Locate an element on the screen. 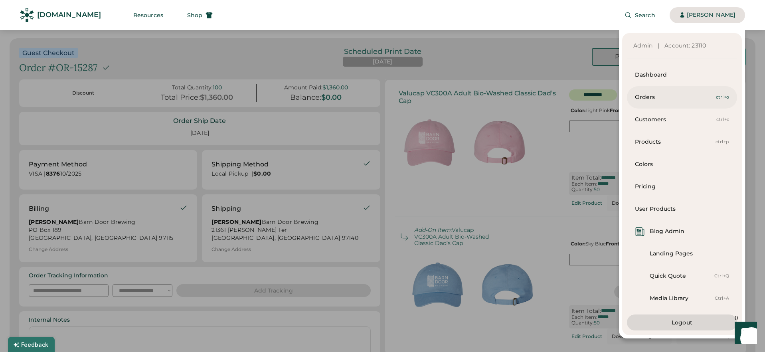  button: Resources is located at coordinates (148, 15).